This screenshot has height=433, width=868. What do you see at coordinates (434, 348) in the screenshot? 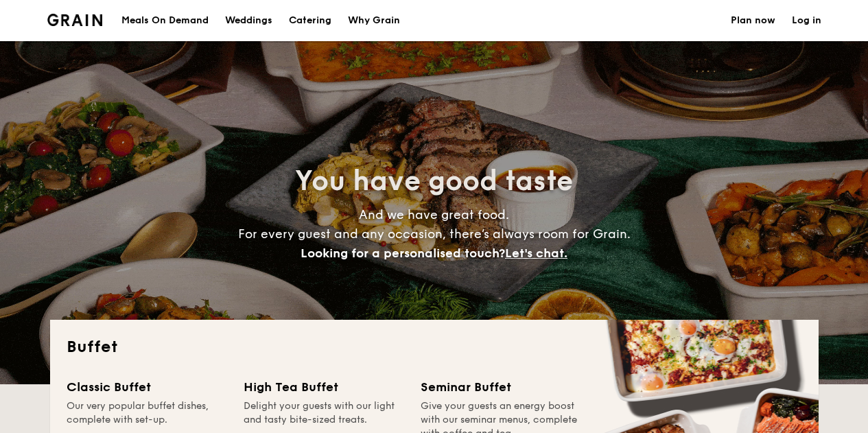
I see `h2: Buffet` at bounding box center [434, 348].